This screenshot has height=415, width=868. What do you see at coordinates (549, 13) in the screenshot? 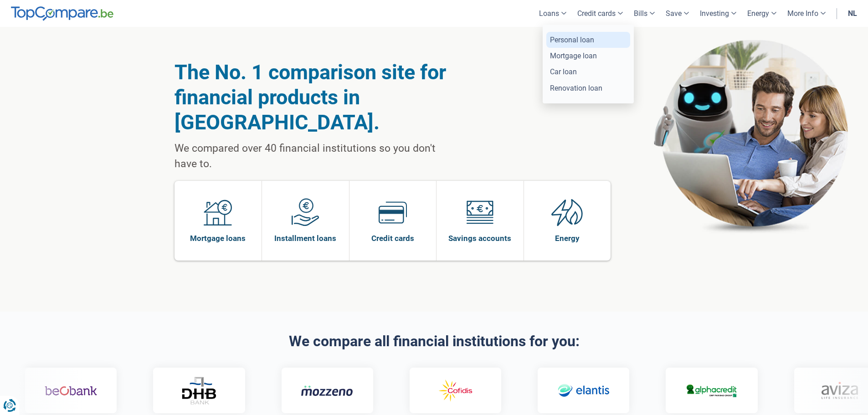
I see `font: Loans` at bounding box center [549, 13].